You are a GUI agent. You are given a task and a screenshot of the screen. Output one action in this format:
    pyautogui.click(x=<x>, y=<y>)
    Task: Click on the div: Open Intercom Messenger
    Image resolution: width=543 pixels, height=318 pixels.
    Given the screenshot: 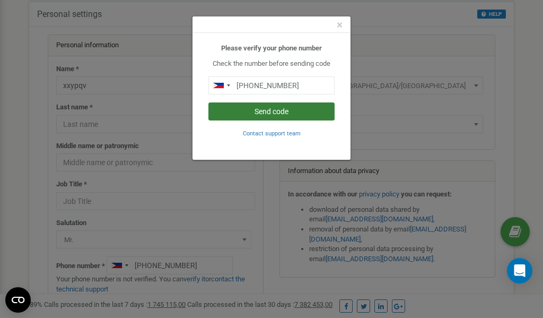 What is the action you would take?
    pyautogui.click(x=520, y=271)
    